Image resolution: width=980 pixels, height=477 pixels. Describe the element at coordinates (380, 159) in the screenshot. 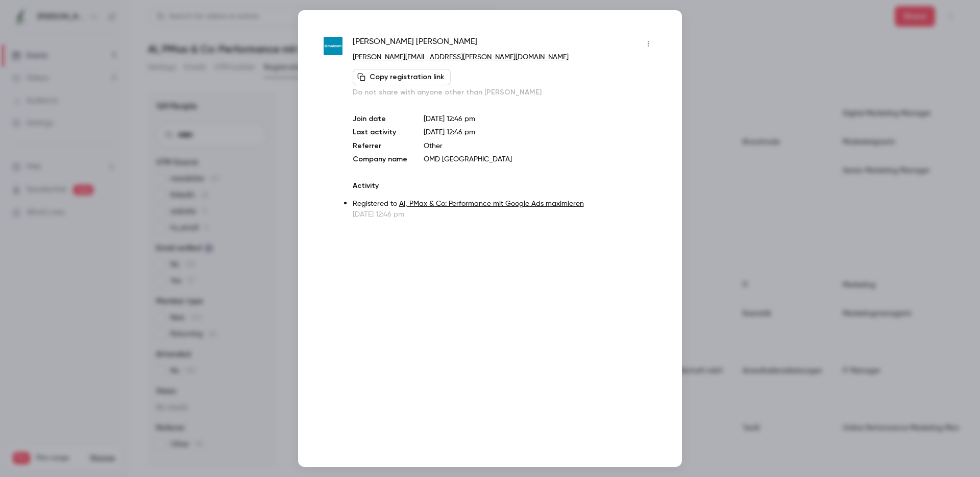

I see `p: Company name` at that location.